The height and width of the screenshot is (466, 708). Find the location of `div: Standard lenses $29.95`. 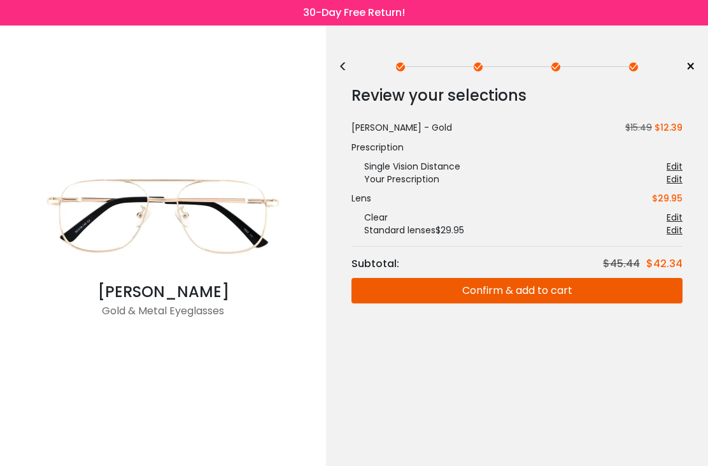

div: Standard lenses $29.95 is located at coordinates (408, 230).